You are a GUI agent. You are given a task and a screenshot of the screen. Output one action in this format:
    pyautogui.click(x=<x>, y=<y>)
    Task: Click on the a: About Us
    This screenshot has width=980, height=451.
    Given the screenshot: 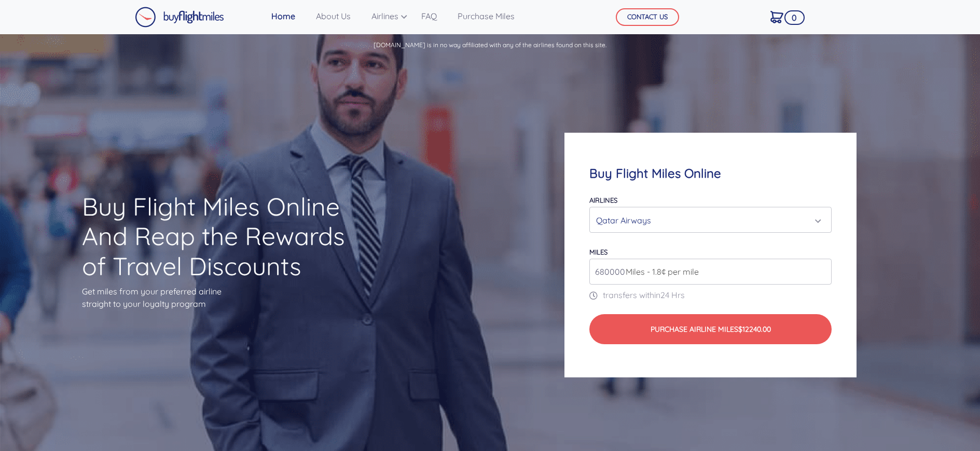 What is the action you would take?
    pyautogui.click(x=333, y=16)
    